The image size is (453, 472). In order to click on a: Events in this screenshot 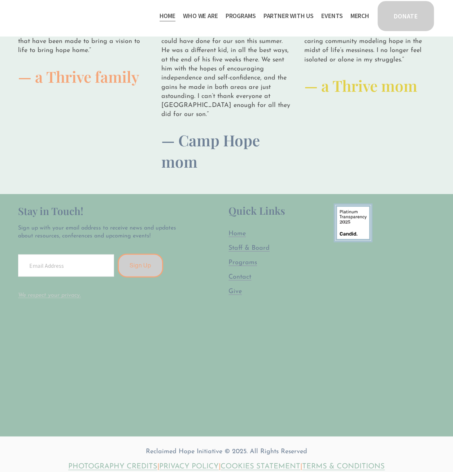, I will do `click(332, 16)`.